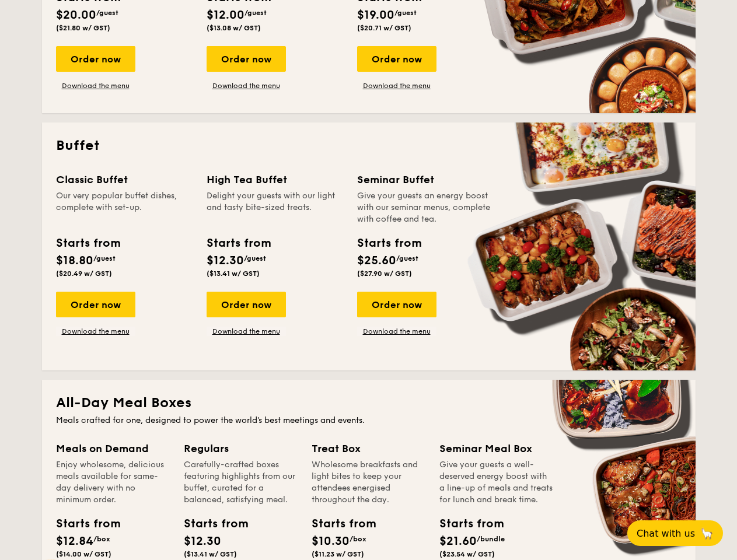  What do you see at coordinates (675, 533) in the screenshot?
I see `button: Chat with us🦙` at bounding box center [675, 533].